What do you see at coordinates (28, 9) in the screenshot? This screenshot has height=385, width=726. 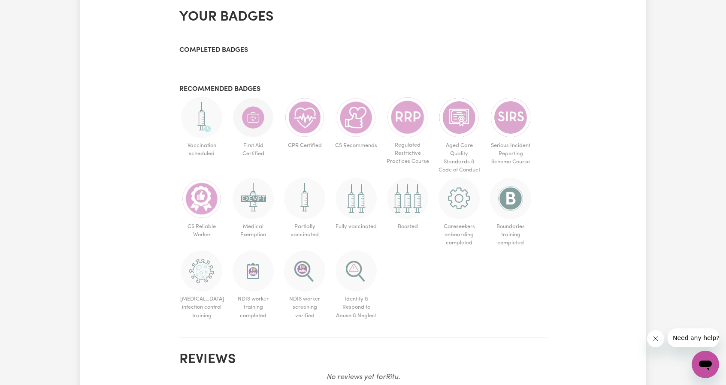 I see `span: Need any help?` at bounding box center [28, 9].